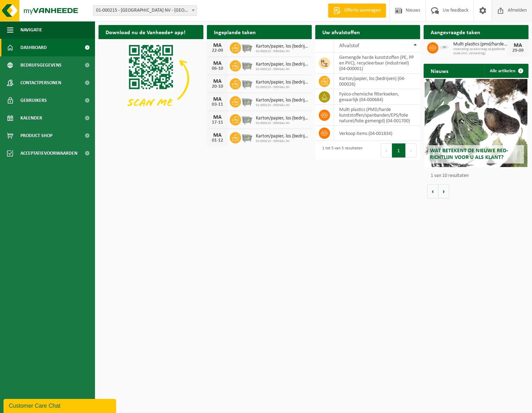 Image resolution: width=532 pixels, height=413 pixels. I want to click on span: Contactpersonen, so click(41, 83).